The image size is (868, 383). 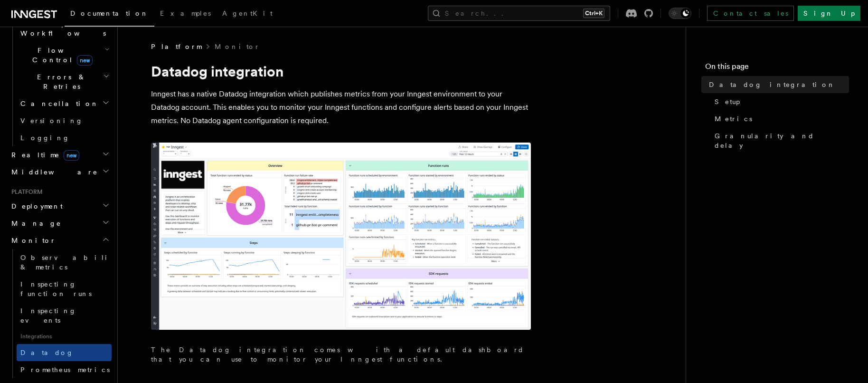 What do you see at coordinates (777, 68) in the screenshot?
I see `h4: On this page` at bounding box center [777, 68].